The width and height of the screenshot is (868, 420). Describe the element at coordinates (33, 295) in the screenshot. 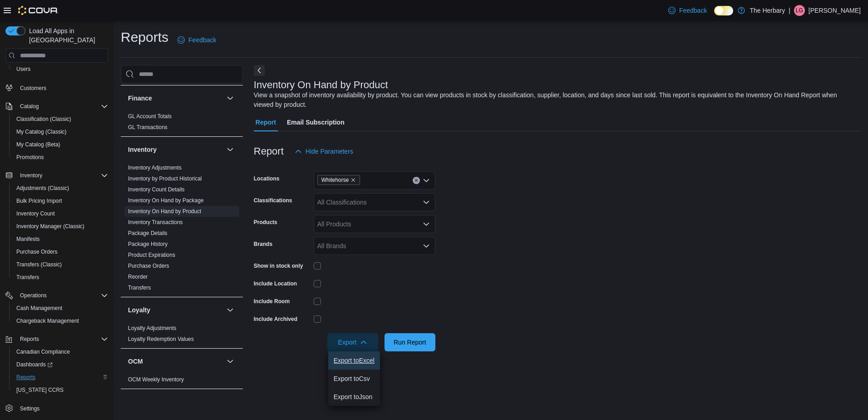

I see `button: Operations` at that location.